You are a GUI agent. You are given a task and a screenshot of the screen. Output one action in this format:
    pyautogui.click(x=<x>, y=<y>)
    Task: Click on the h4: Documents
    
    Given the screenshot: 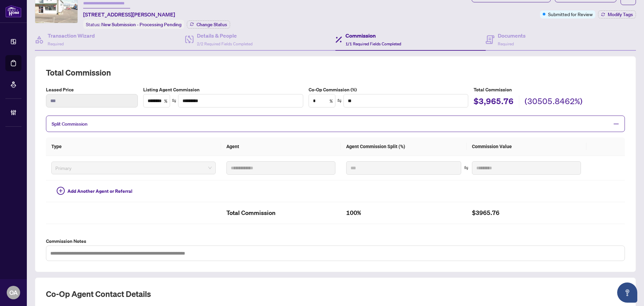 What is the action you would take?
    pyautogui.click(x=512, y=36)
    